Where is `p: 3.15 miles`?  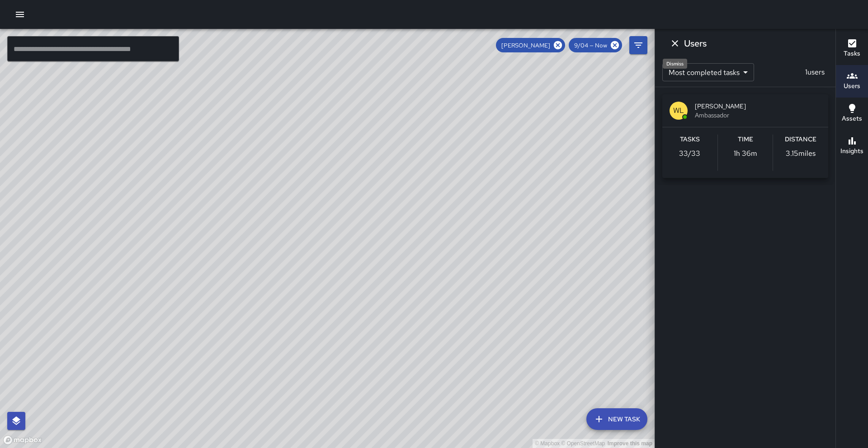 p: 3.15 miles is located at coordinates (800, 154).